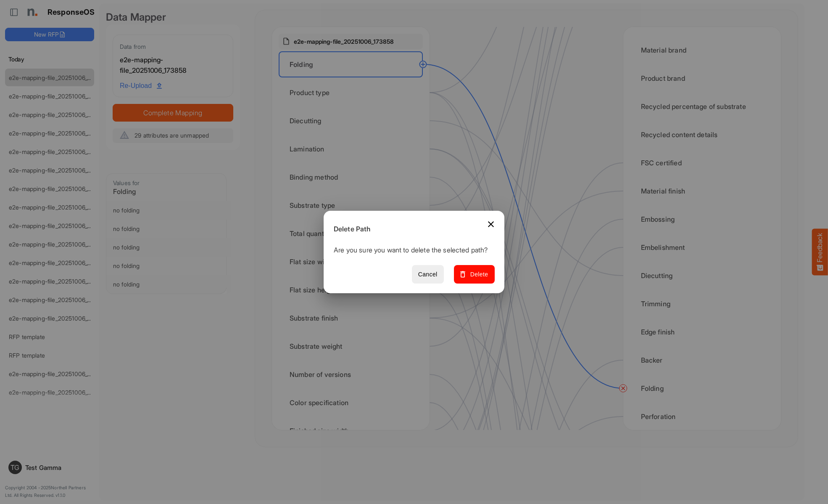 This screenshot has width=828, height=504. I want to click on span: Delete, so click(474, 274).